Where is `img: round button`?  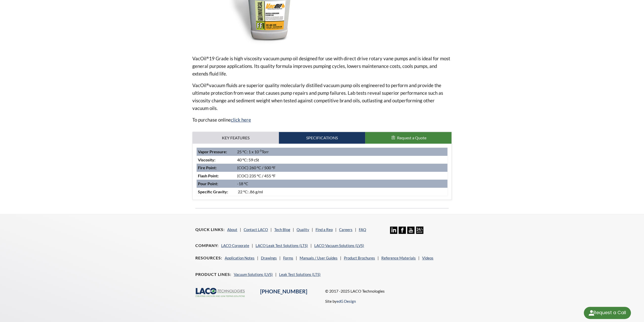
img: round button is located at coordinates (591, 313).